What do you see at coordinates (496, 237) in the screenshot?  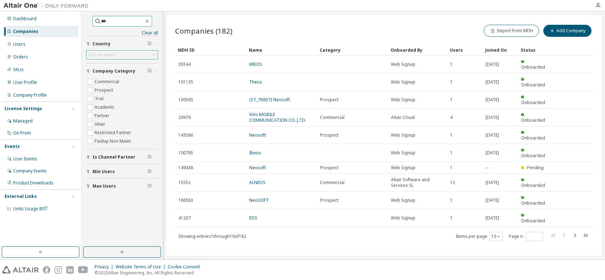 I see `button: 10` at bounding box center [496, 237].